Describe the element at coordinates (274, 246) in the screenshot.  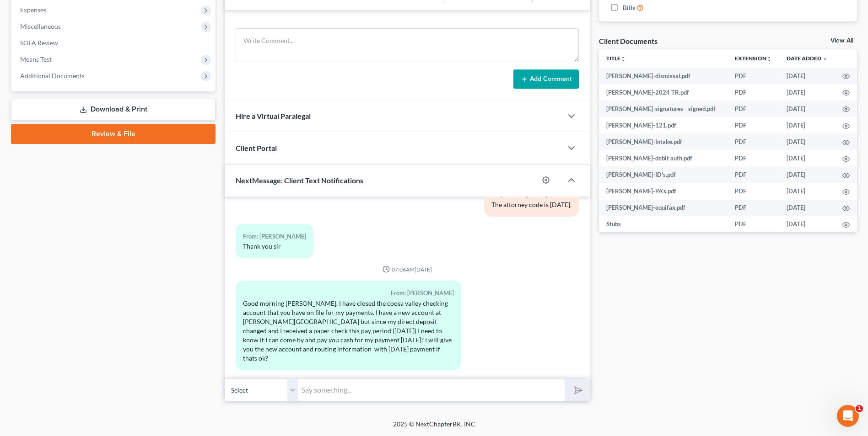
I see `div: Thank you sir` at that location.